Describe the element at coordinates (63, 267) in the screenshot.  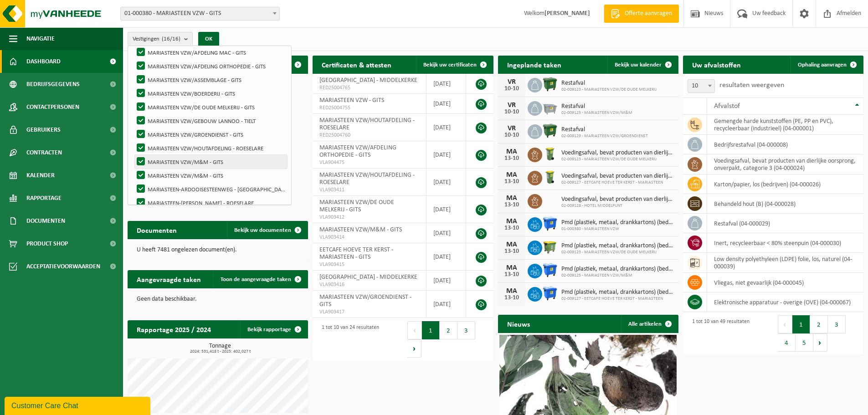
I see `span: Acceptatievoorwaarden` at that location.